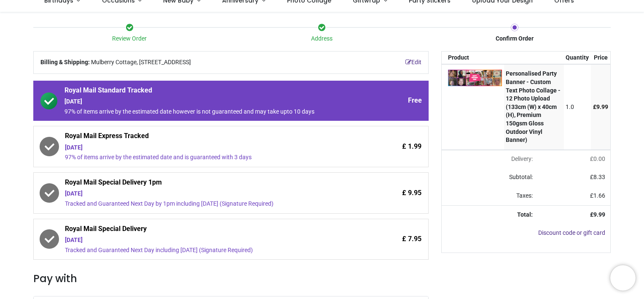 The width and height of the screenshot is (644, 299). Describe the element at coordinates (572, 233) in the screenshot. I see `a: Discount code or gift card` at that location.